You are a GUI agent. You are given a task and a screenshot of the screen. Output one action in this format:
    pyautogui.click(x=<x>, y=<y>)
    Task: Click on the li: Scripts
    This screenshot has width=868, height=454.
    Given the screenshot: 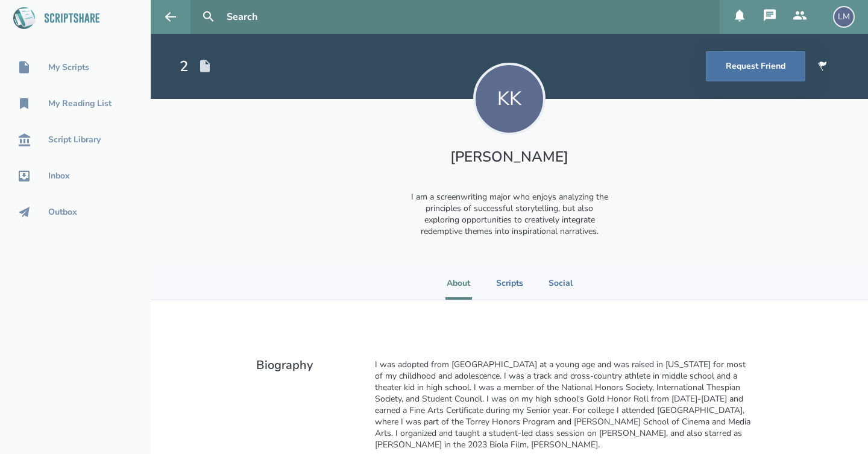 What is the action you would take?
    pyautogui.click(x=509, y=283)
    